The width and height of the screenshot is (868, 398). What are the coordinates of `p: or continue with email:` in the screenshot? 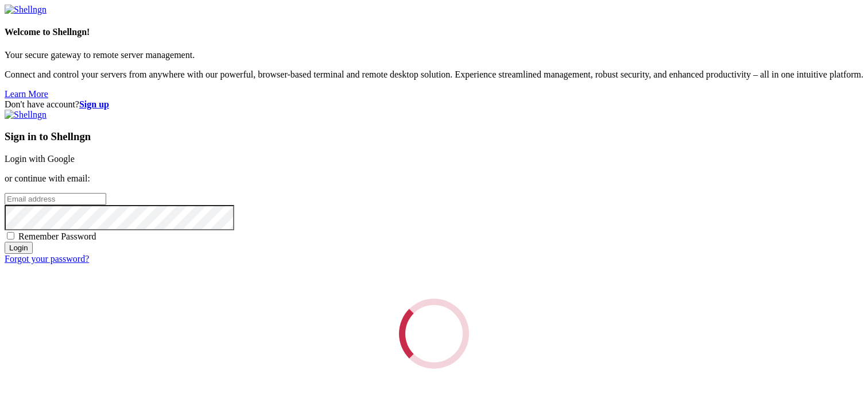 It's located at (434, 179).